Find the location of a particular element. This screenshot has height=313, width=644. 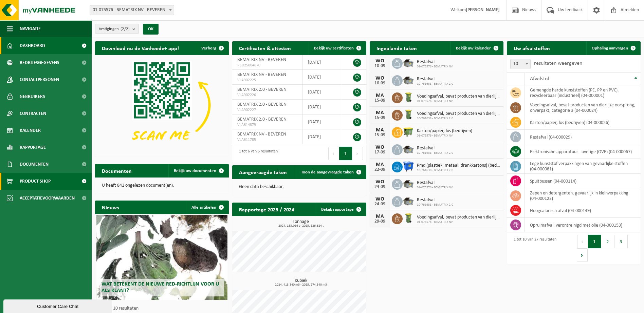

span: 2024: 413,340 m3 - 2025: 274,340 m3 is located at coordinates (301, 285).